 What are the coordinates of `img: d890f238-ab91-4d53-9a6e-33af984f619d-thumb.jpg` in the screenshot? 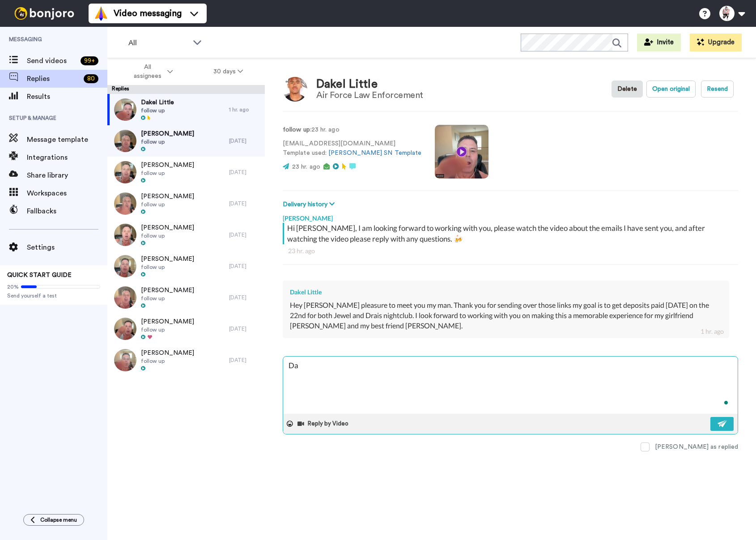 It's located at (125, 360).